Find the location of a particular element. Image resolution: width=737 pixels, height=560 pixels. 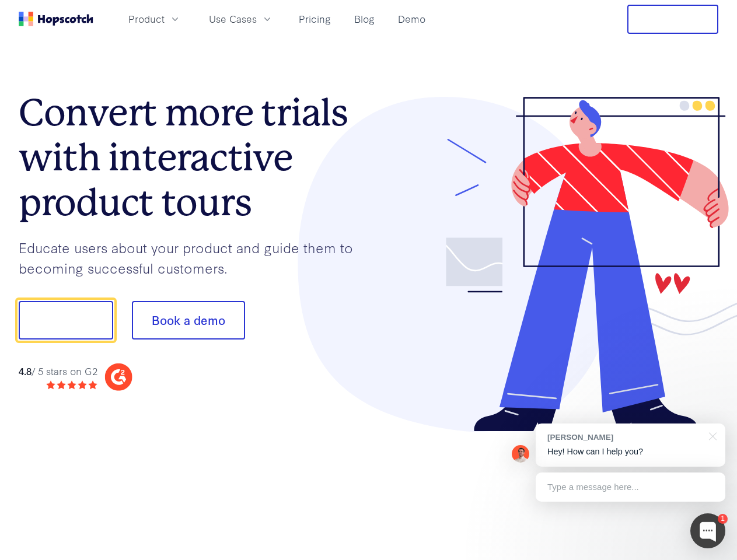

a: Blog is located at coordinates (364, 19).